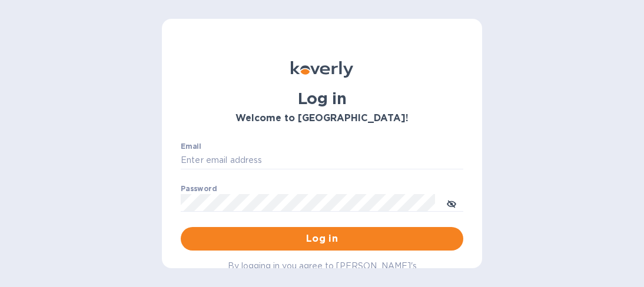 The width and height of the screenshot is (644, 287). Describe the element at coordinates (322, 69) in the screenshot. I see `img: Koverly` at that location.